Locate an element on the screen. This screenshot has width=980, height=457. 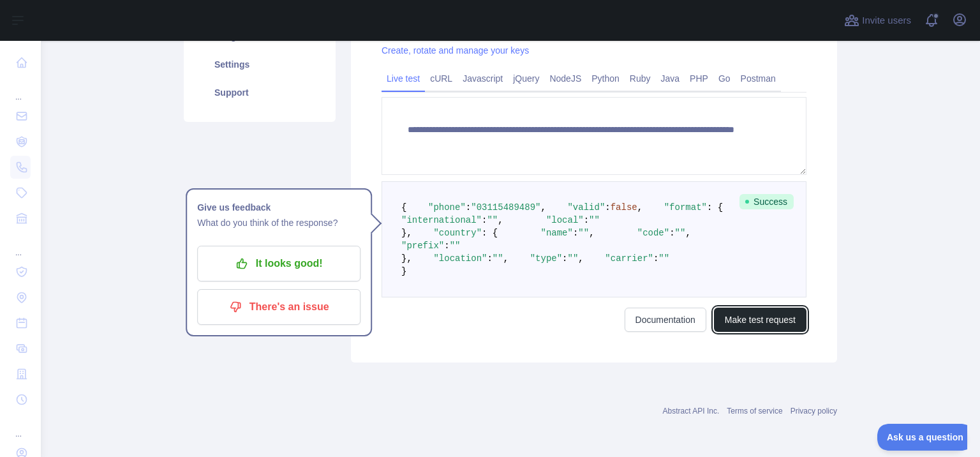
a: NodeJS is located at coordinates (565, 79).